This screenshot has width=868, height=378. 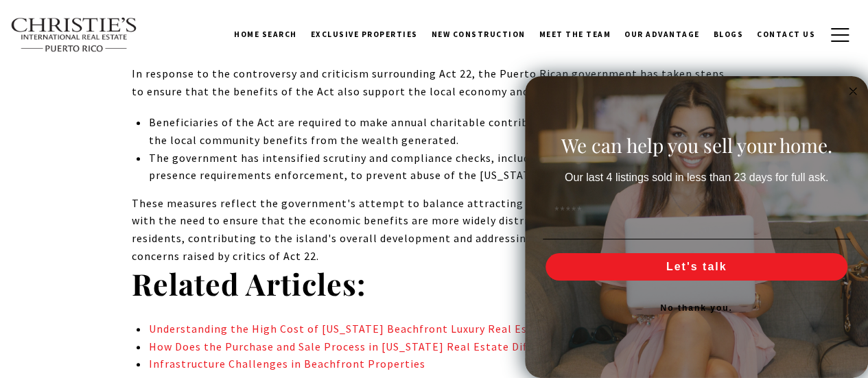 What do you see at coordinates (697, 239) in the screenshot?
I see `img: underline` at bounding box center [697, 239].